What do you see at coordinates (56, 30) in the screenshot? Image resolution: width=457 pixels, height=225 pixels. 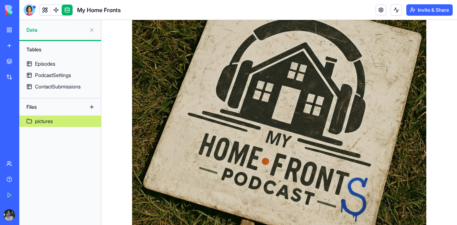 I see `span: Data` at bounding box center [56, 30].